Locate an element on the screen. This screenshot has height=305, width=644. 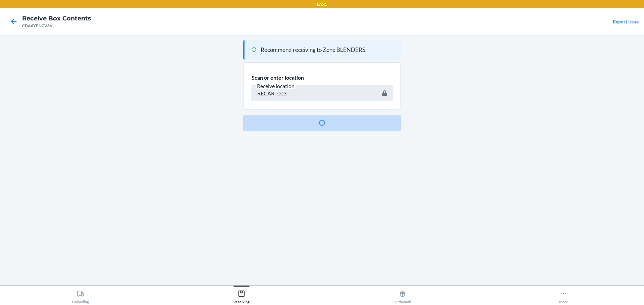
button: More is located at coordinates (564, 295).